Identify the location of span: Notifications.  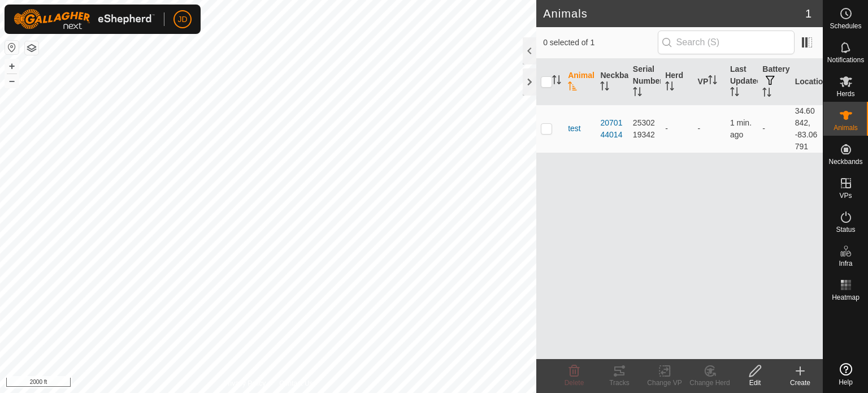
(846, 60).